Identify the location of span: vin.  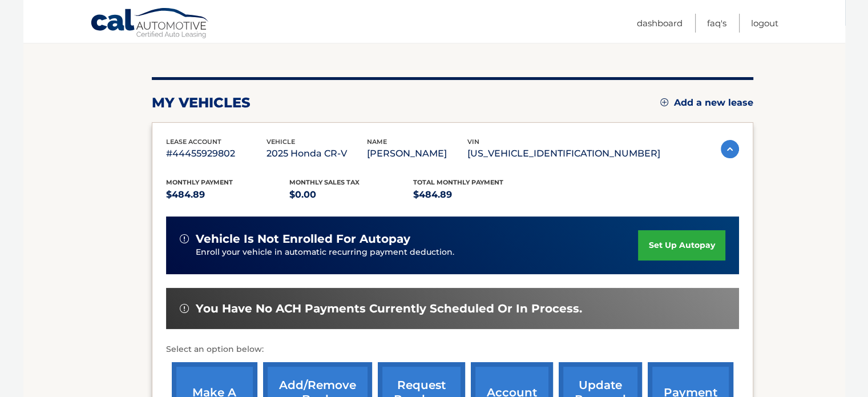
(473, 142).